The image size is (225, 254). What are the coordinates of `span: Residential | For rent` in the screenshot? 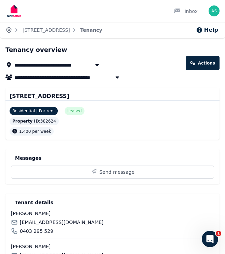 It's located at (34, 111).